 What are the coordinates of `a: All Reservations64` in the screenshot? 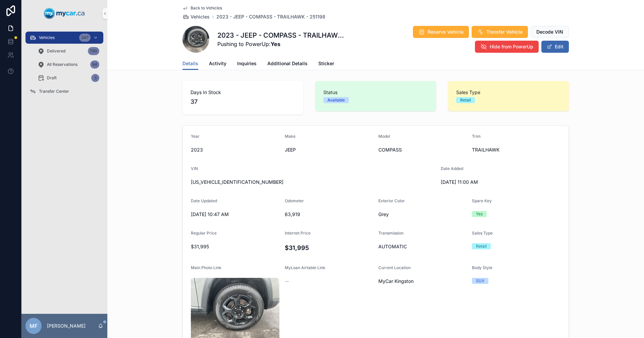 It's located at (68, 65).